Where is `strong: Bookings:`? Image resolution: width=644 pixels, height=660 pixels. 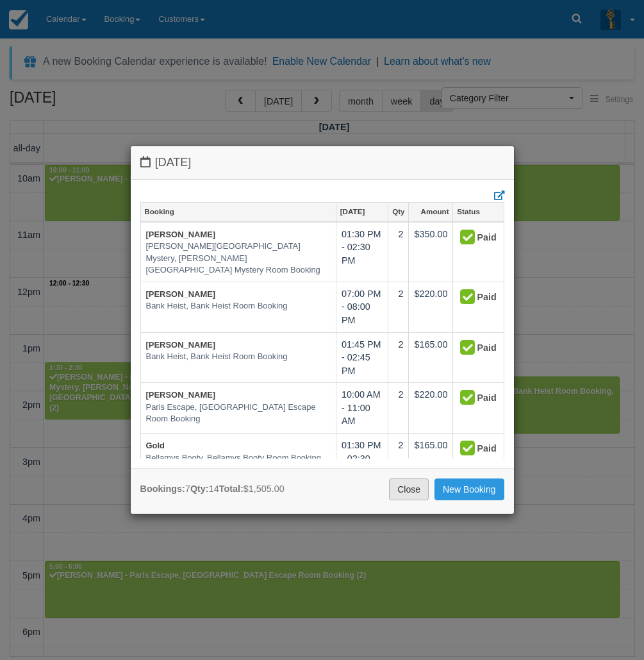
strong: Bookings: is located at coordinates (163, 488).